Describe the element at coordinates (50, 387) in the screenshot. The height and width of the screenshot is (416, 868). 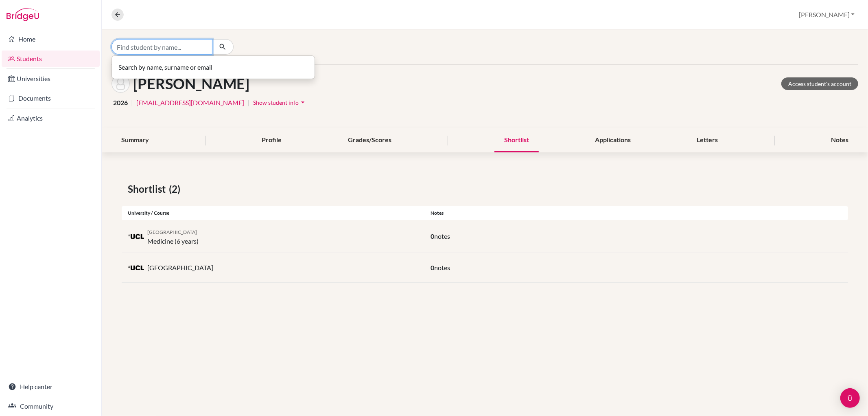
I see `a: Help center` at that location.